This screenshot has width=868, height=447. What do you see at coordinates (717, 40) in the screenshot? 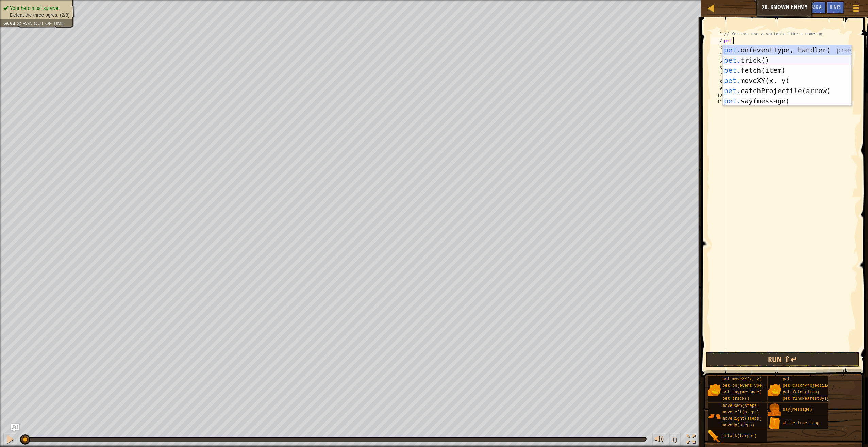
I see `div: 2` at bounding box center [717, 40].